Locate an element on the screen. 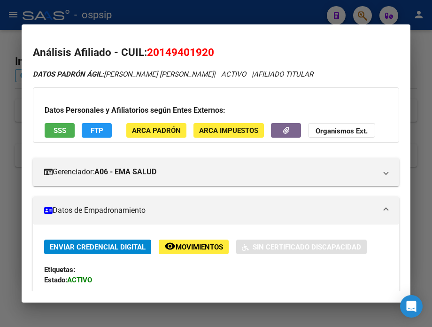 Image resolution: width=432 pixels, height=327 pixels. button: ARCA Padrón is located at coordinates (156, 130).